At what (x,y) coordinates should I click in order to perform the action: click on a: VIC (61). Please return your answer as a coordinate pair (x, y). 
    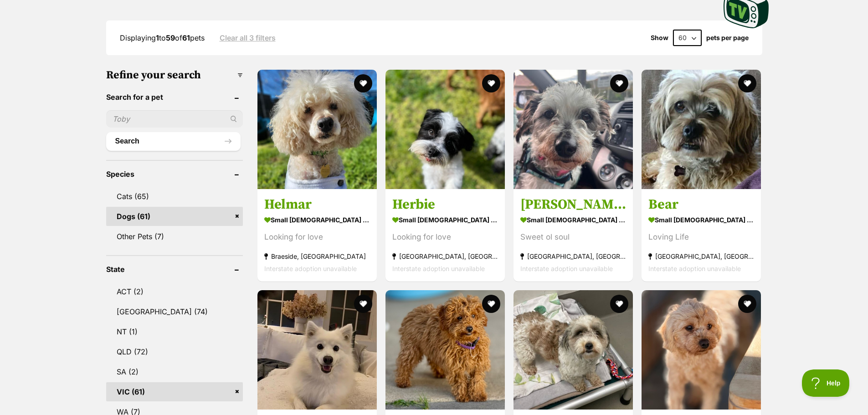
    Looking at the image, I should click on (174, 392).